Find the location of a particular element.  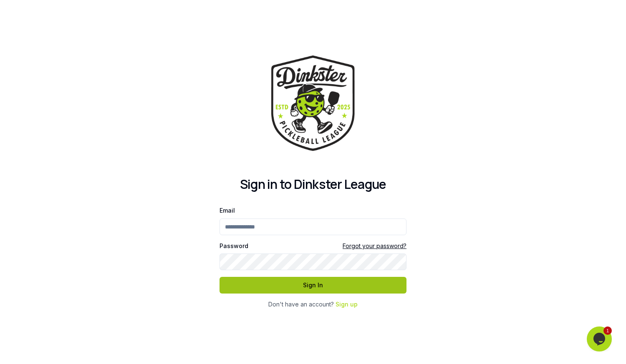

label: Email is located at coordinates (227, 210).